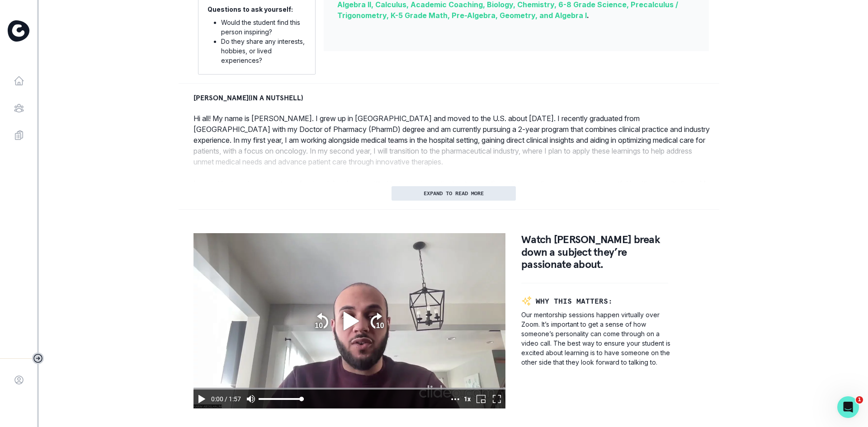  What do you see at coordinates (453, 194) in the screenshot?
I see `button: EXPAND TO READ MORE` at bounding box center [453, 194].